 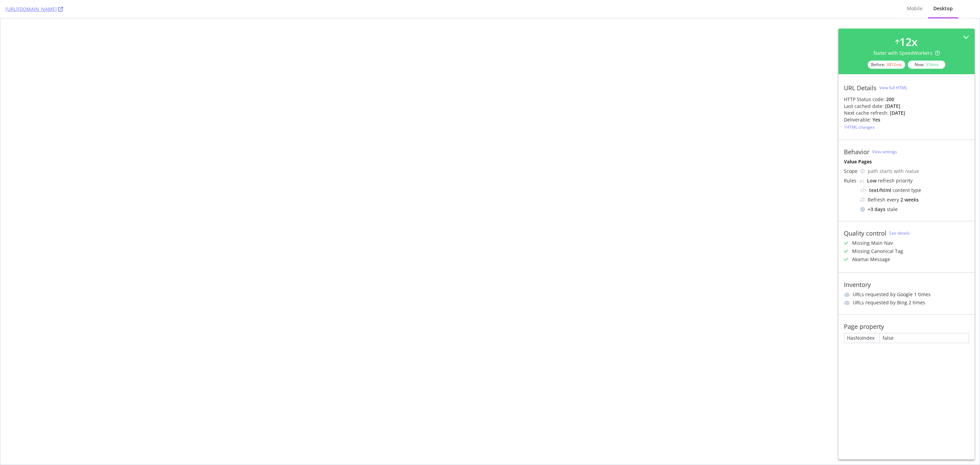 What do you see at coordinates (872, 243) in the screenshot?
I see `div: Missing Main Nav` at bounding box center [872, 243].